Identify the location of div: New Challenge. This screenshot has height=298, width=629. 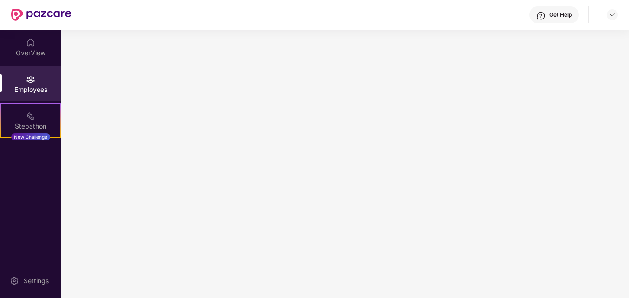
(31, 137).